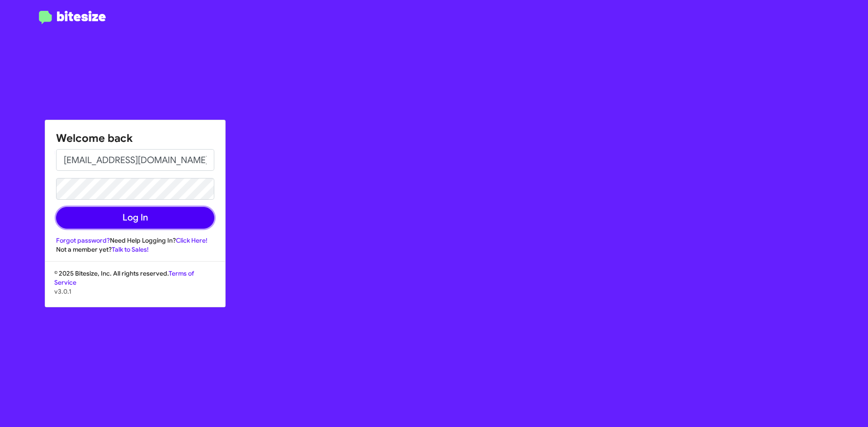 The width and height of the screenshot is (868, 427). Describe the element at coordinates (83, 241) in the screenshot. I see `a: Forgot password?` at that location.